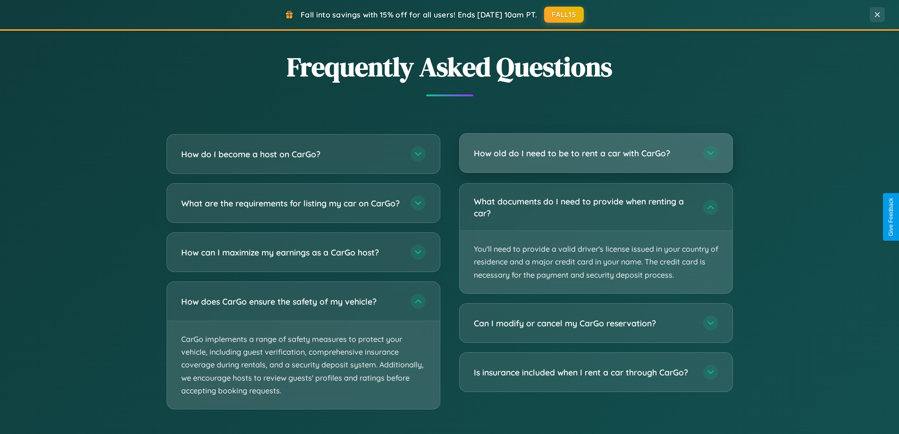 The height and width of the screenshot is (434, 899). What do you see at coordinates (450, 67) in the screenshot?
I see `h2: Frequently Asked Questions` at bounding box center [450, 67].